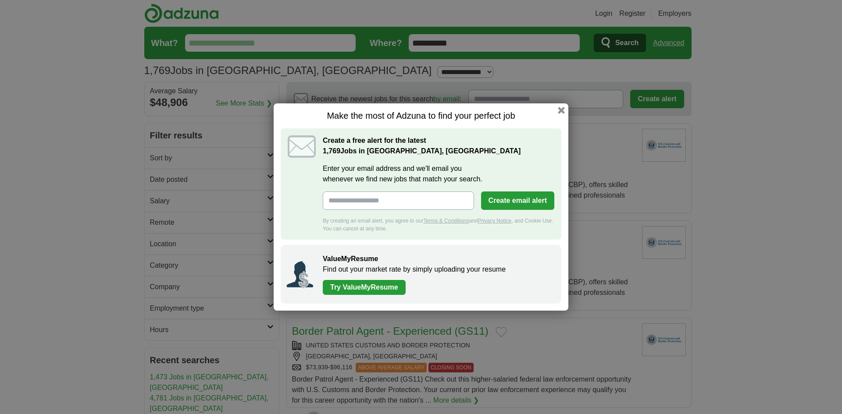 The width and height of the screenshot is (842, 414). Describe the element at coordinates (364, 288) in the screenshot. I see `a: Try ValueMyResume` at that location.